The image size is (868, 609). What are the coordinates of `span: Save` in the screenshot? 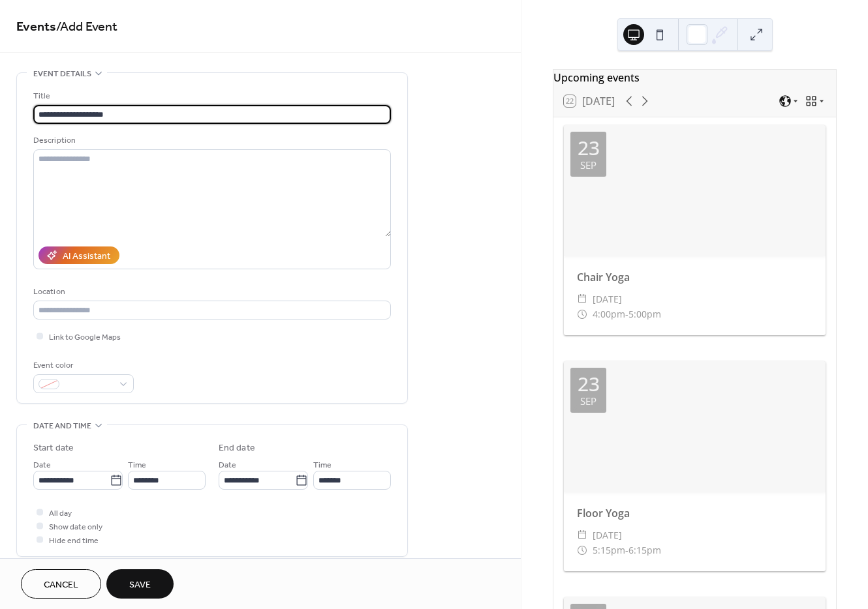 It's located at (140, 585).